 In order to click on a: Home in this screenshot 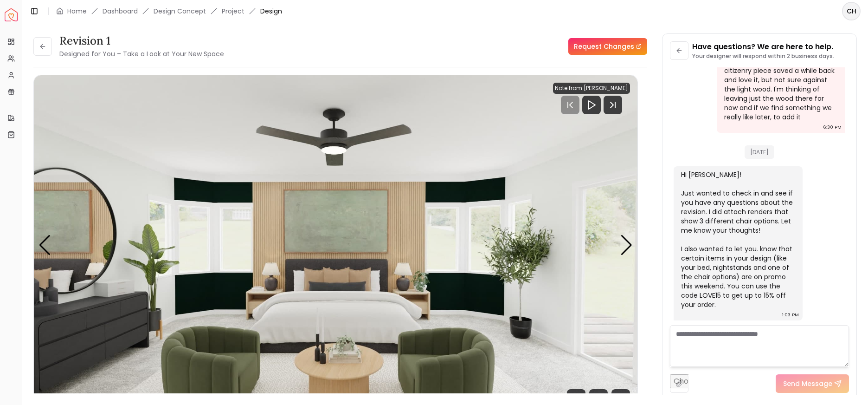, I will do `click(77, 11)`.